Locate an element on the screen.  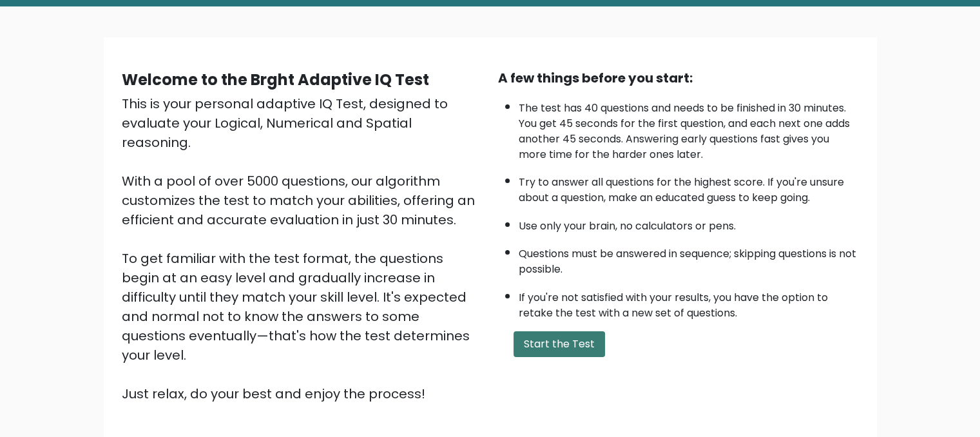
div: A few things before you start: is located at coordinates (678, 78).